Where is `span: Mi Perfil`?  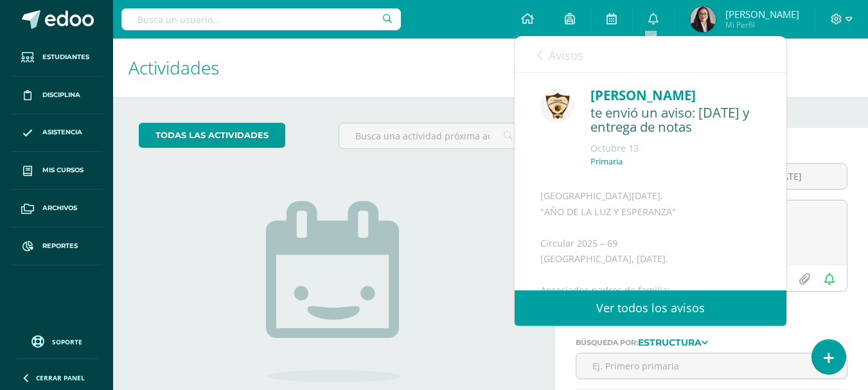
span: Mi Perfil is located at coordinates (762, 25).